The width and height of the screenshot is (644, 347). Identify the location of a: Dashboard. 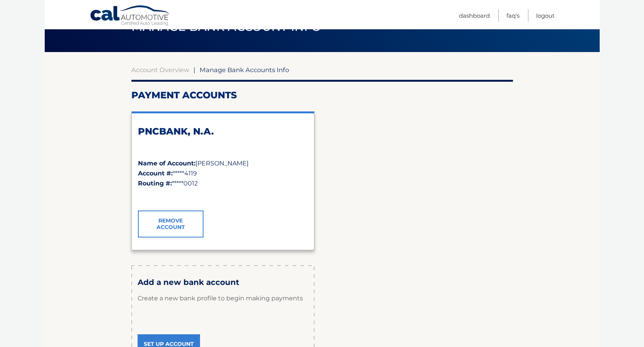
(474, 15).